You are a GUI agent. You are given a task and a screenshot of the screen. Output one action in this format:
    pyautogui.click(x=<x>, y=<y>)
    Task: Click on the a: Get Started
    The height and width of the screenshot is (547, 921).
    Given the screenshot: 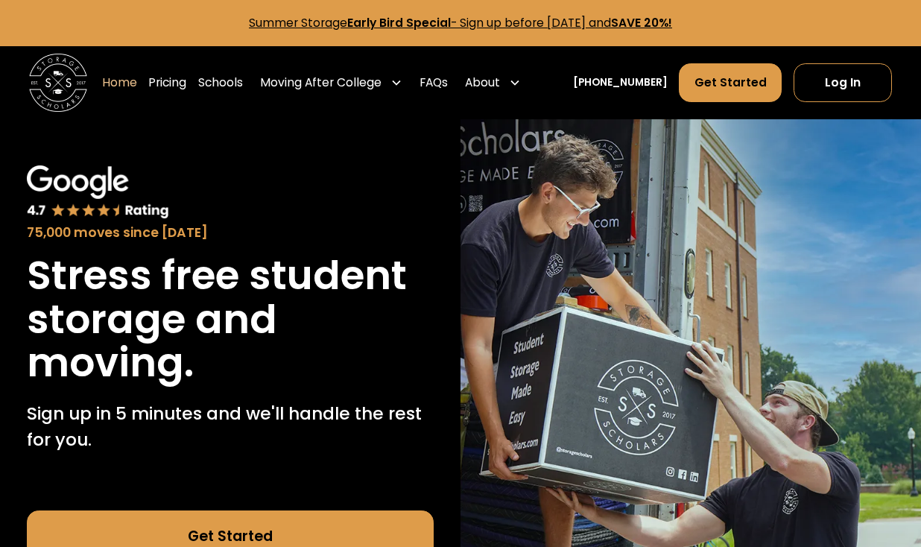 What is the action you would take?
    pyautogui.click(x=730, y=83)
    